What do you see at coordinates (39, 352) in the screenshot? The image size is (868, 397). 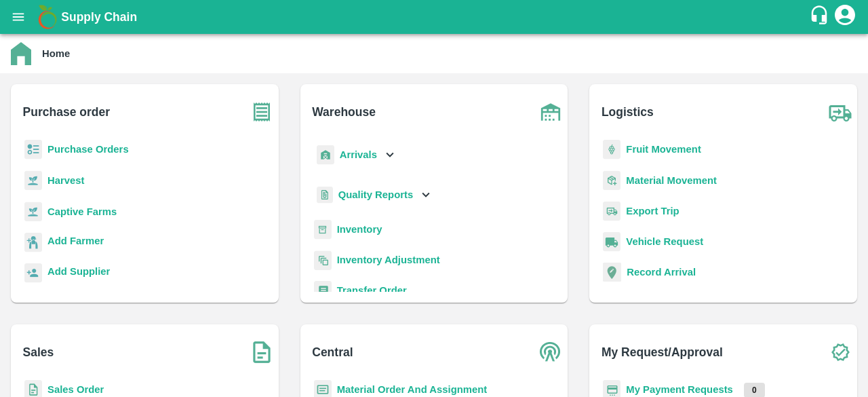 I see `b: Sales` at bounding box center [39, 352].